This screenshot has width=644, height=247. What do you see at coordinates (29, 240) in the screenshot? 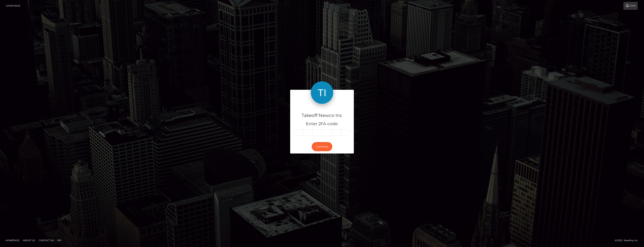
I see `a: About Us` at bounding box center [29, 240].